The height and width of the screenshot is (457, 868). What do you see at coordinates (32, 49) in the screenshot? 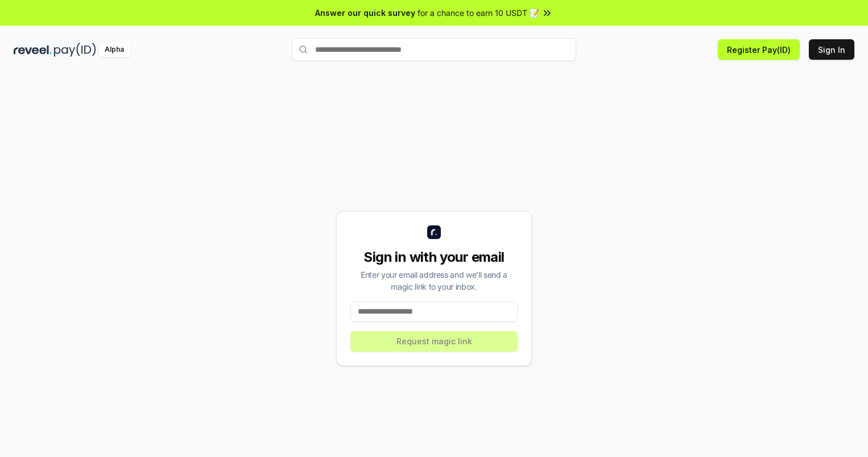
I see `img: reveel_dark` at bounding box center [32, 49].